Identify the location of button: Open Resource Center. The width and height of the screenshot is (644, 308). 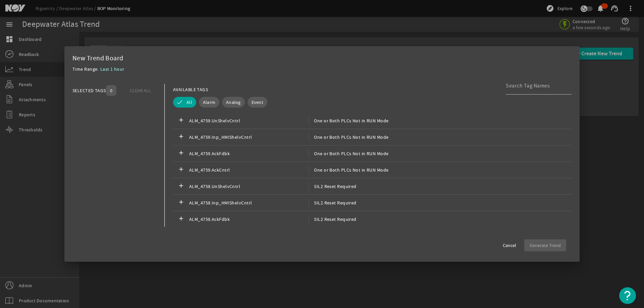
(627, 296).